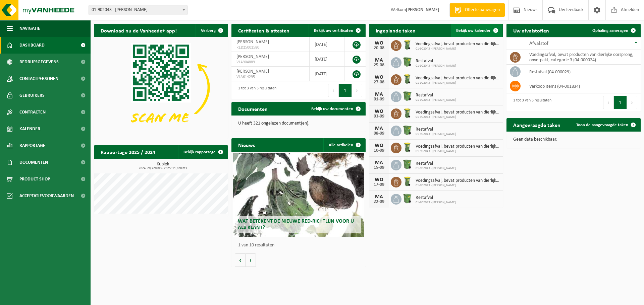 This screenshot has height=305, width=644. I want to click on span: Offerte aanvragen, so click(482, 10).